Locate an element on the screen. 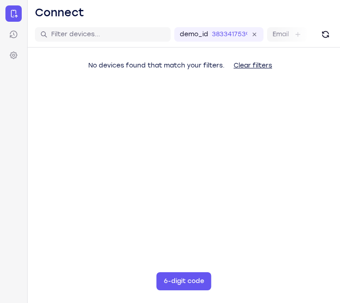 The width and height of the screenshot is (340, 303). label: demo_id is located at coordinates (194, 34).